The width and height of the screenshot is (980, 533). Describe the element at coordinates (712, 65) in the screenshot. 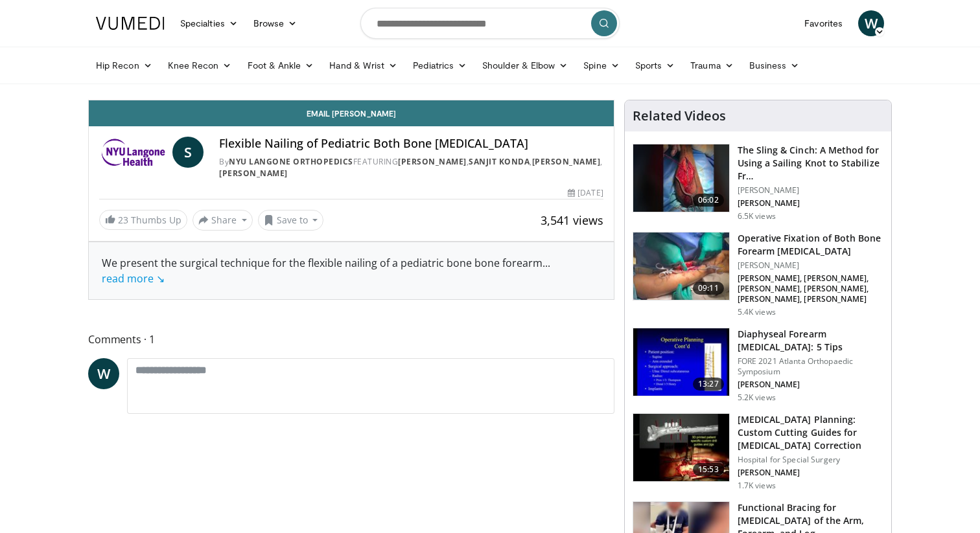

I see `a: Trauma` at that location.